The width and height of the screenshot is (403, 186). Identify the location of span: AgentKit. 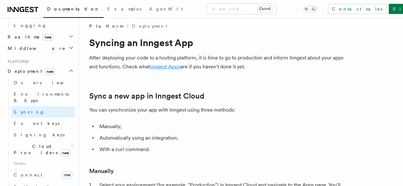
(166, 9).